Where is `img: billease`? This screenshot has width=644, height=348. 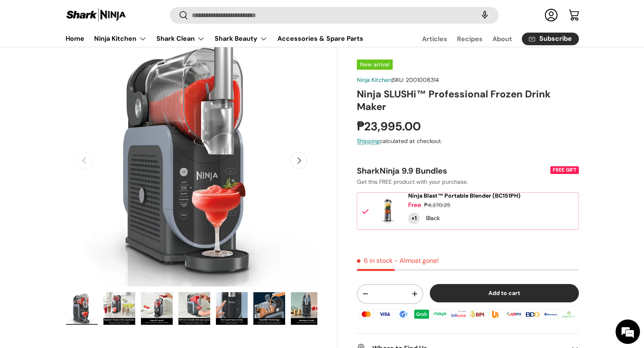
img: billease is located at coordinates (458, 314).